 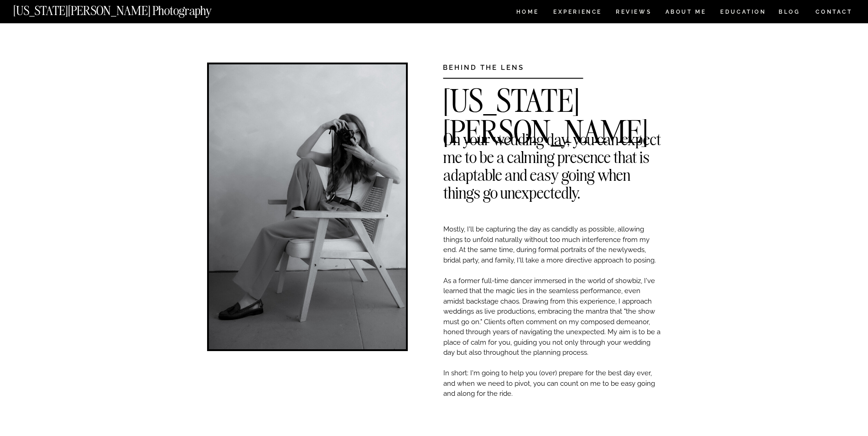 I want to click on nav: REVIEWS, so click(x=633, y=13).